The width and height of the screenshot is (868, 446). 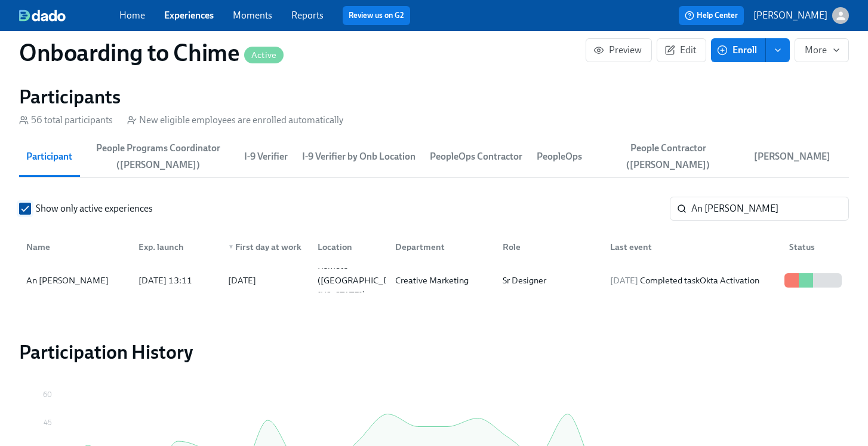 I want to click on h1: Onboarding to Chime, so click(x=151, y=53).